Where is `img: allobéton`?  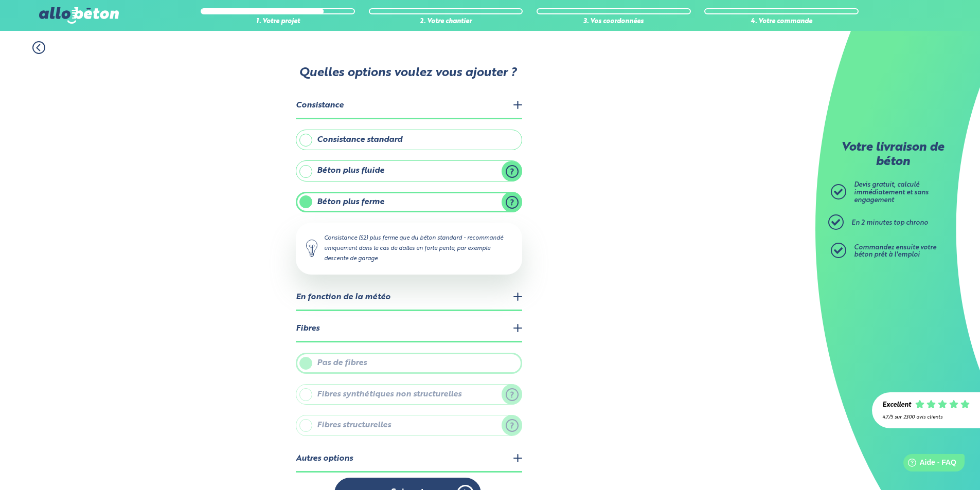 img: allobéton is located at coordinates (79, 15).